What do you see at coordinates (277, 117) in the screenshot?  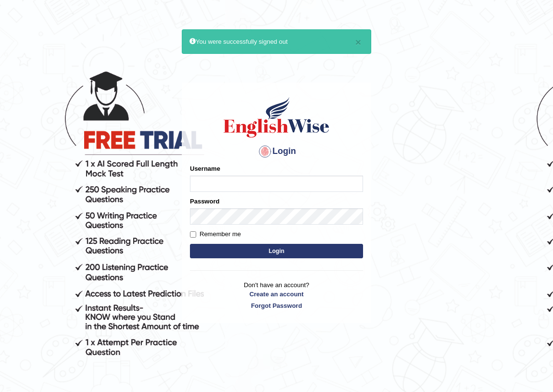 I see `img: Logo of English Wise sign in for intelligent practice with AI` at bounding box center [277, 117].